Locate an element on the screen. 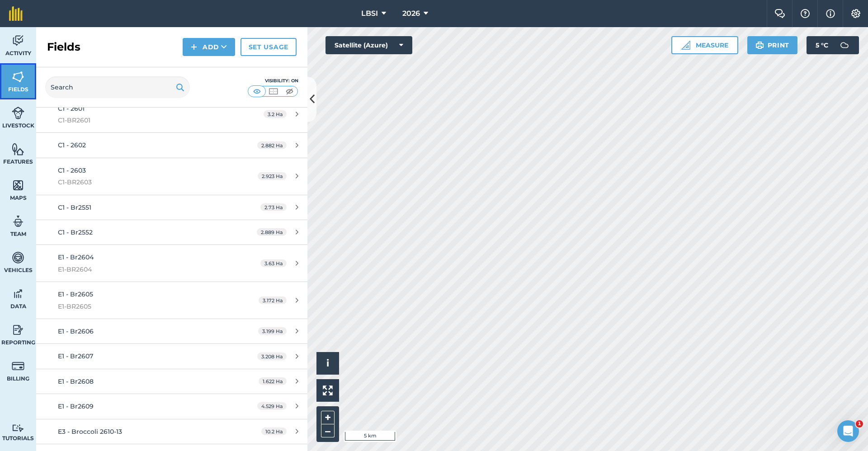  span: E1-BR2604 is located at coordinates (143, 270).